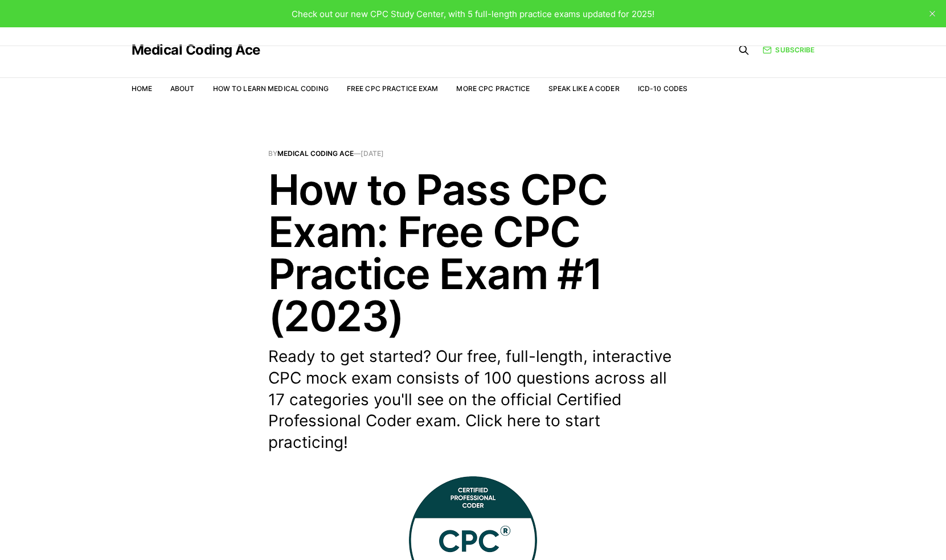  Describe the element at coordinates (662, 88) in the screenshot. I see `a: ICD-10 Codes` at that location.